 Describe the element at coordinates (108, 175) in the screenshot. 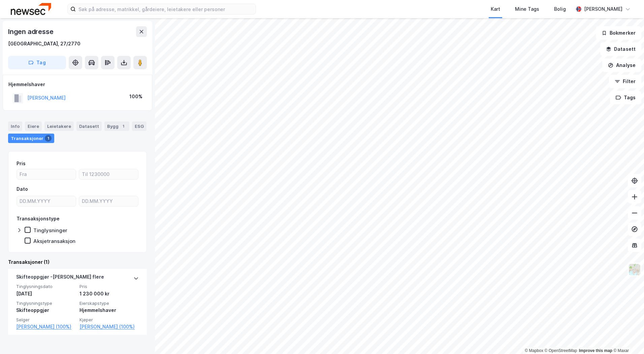

I see `input: Til 1230000` at that location.